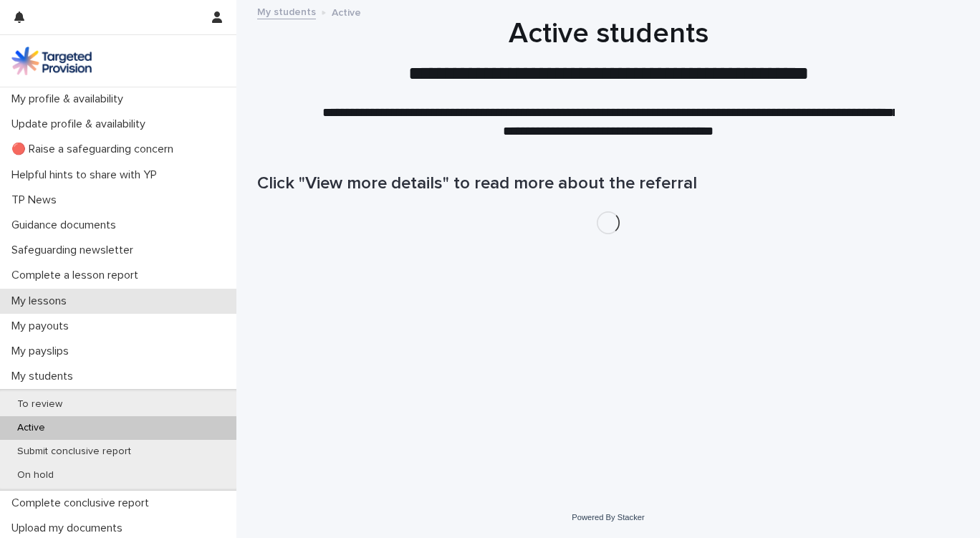 The image size is (980, 538). What do you see at coordinates (51, 61) in the screenshot?
I see `img: M5nRWzHhSzIhMunXDL62` at bounding box center [51, 61].